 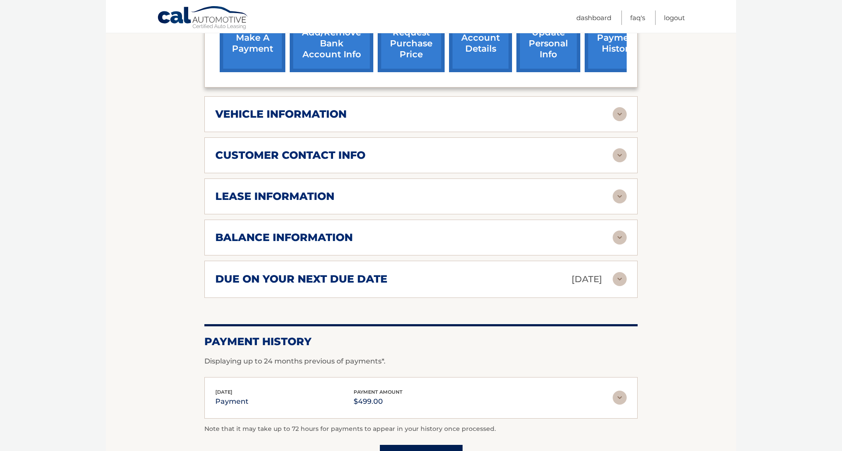 What do you see at coordinates (421, 342) in the screenshot?
I see `h2: Payment History` at bounding box center [421, 342].